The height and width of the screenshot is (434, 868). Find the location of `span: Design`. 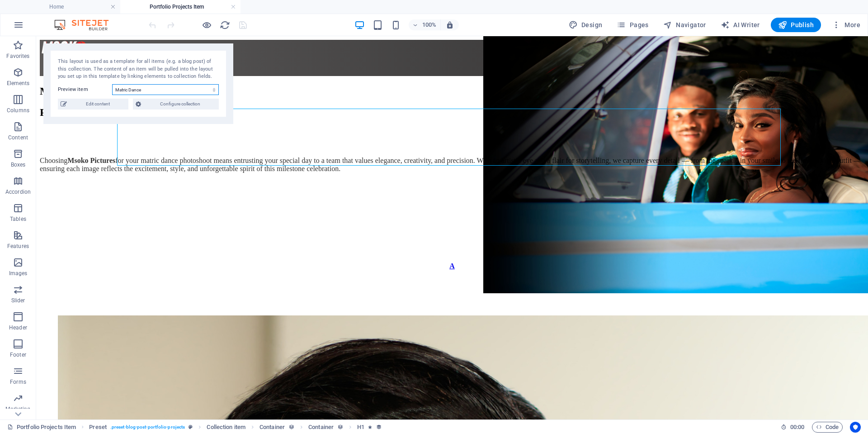

span: Design is located at coordinates (585, 25).